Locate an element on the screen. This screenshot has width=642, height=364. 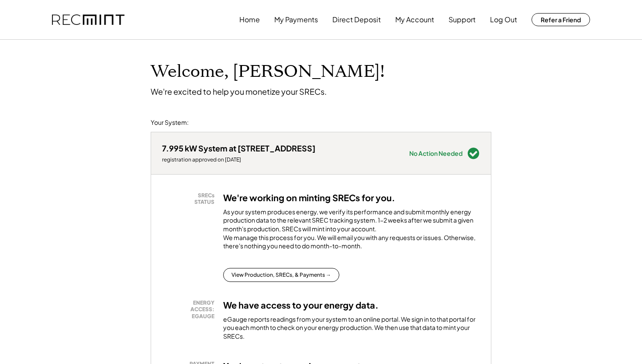
button: My Account is located at coordinates (415, 20).